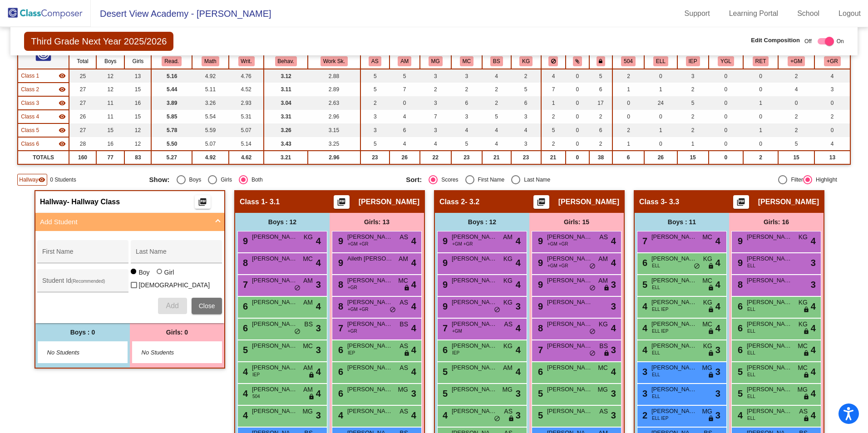 Image resolution: width=868 pixels, height=433 pixels. I want to click on td: 4.62, so click(246, 157).